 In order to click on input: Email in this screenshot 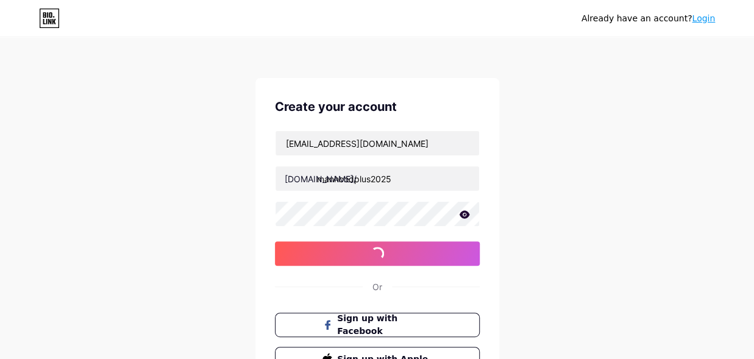, I will do `click(377, 143)`.